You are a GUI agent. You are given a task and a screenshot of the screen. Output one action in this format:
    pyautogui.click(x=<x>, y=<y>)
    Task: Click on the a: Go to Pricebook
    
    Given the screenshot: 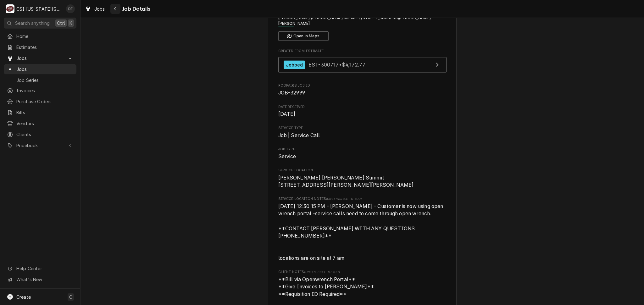 What is the action you would take?
    pyautogui.click(x=40, y=146)
    